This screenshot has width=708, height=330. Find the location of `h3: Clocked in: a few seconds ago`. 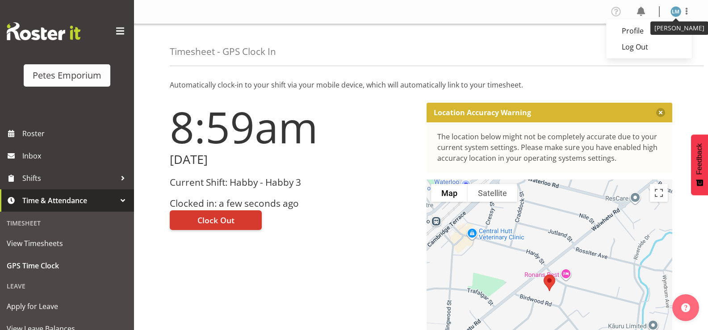

h3: Clocked in: a few seconds ago is located at coordinates (293, 203).